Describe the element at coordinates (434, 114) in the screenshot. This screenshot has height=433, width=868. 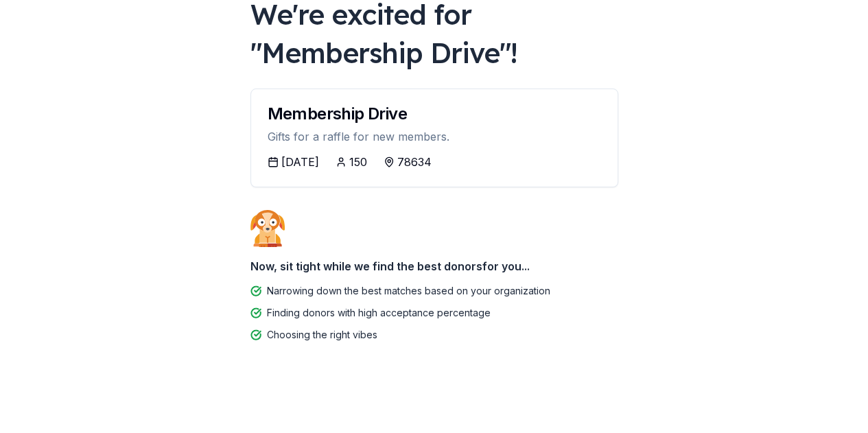
I see `div: Membership Drive` at that location.